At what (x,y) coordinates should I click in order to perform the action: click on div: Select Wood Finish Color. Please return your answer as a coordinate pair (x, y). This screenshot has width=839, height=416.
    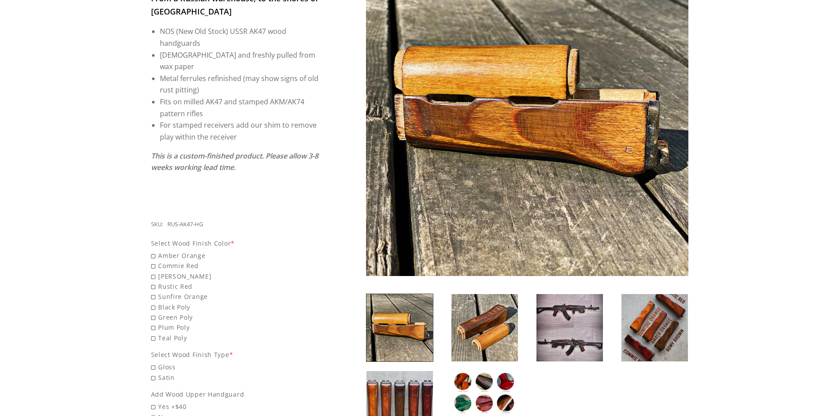
    Looking at the image, I should click on (235, 243).